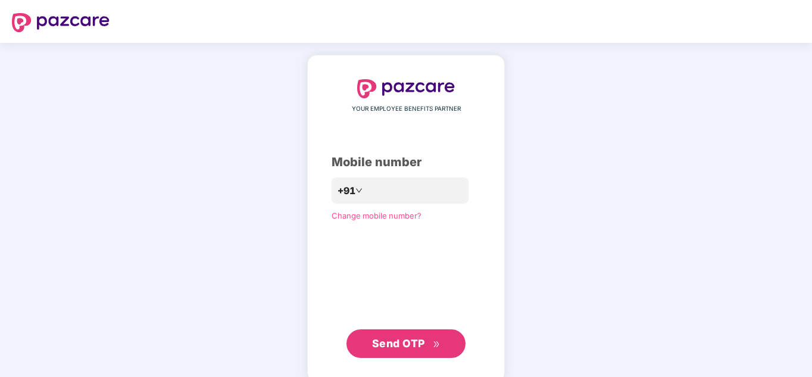 This screenshot has height=377, width=812. Describe the element at coordinates (347, 191) in the screenshot. I see `span: +91` at that location.